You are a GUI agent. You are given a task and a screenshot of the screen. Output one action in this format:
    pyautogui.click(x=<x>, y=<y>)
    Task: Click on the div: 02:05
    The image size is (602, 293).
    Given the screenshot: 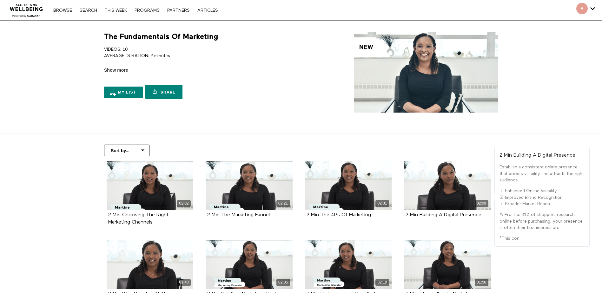 What is the action you would take?
    pyautogui.click(x=283, y=282)
    